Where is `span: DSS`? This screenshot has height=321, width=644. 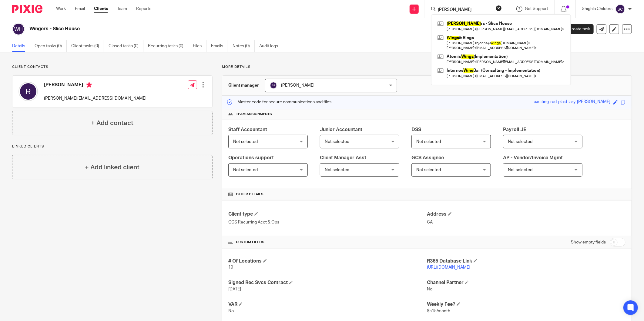 span: DSS is located at coordinates (416, 130).